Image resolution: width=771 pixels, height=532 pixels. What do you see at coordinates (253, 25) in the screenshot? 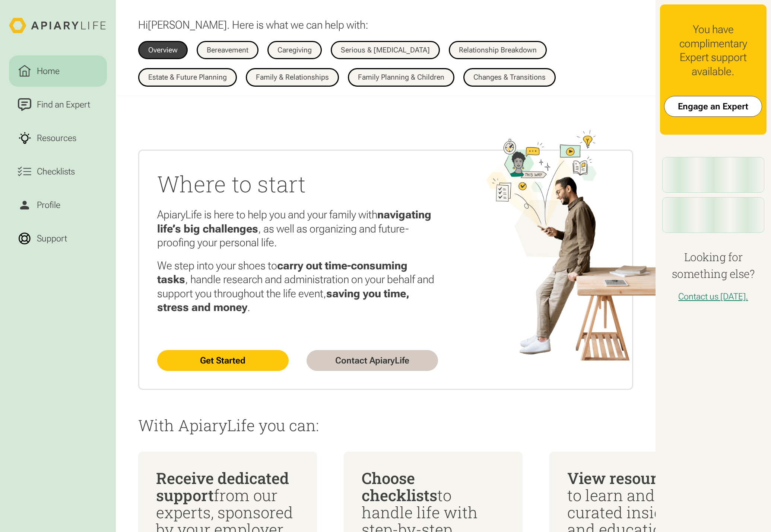
I see `p: Hi . Here is what we can help with:` at bounding box center [253, 25].